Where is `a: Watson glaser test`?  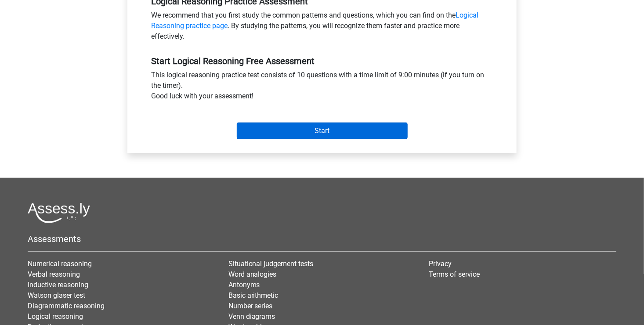
a: Watson glaser test is located at coordinates (56, 295).